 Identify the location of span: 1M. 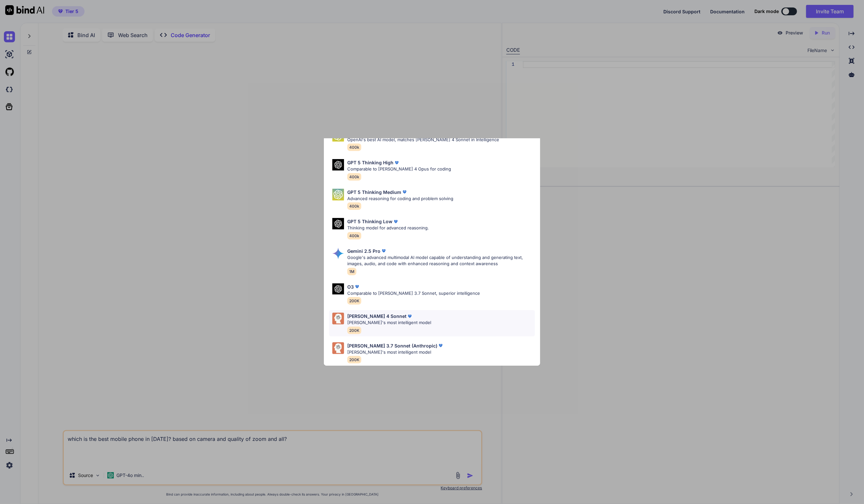
(352, 272).